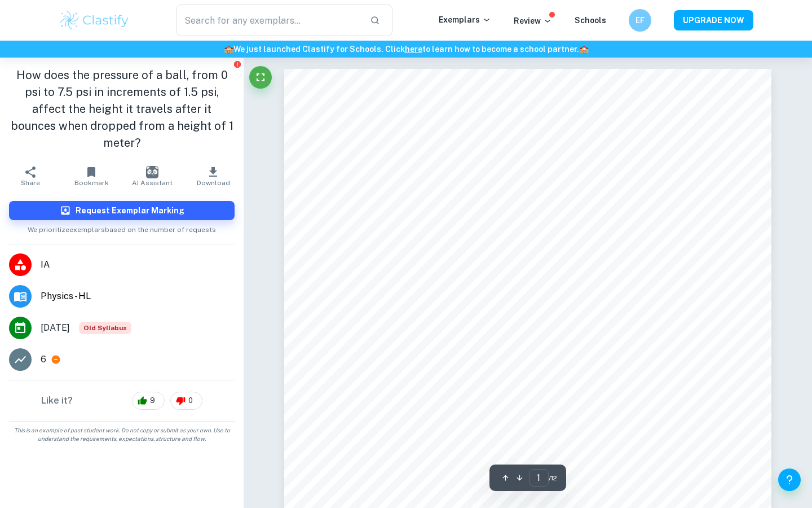 This screenshot has height=508, width=812. I want to click on h1: How does the pressure of a ball, from 0 psi to 7.5 psi in increments of 1.5 psi, affect the heigh..., so click(122, 109).